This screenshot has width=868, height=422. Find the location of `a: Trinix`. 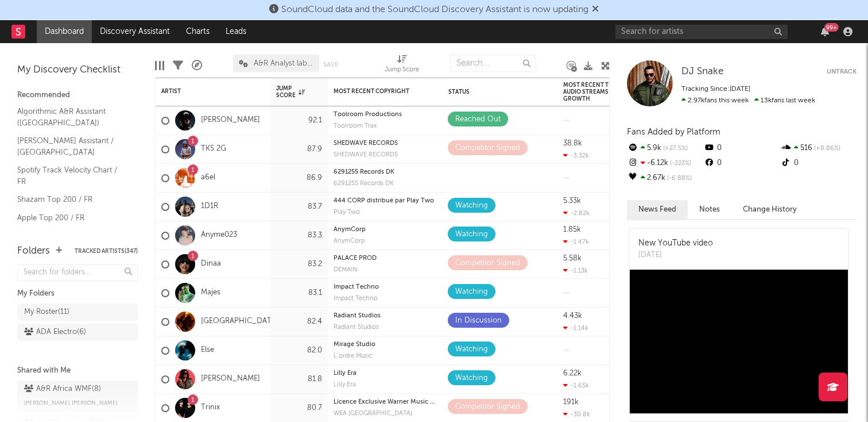

a: Trinix is located at coordinates (210, 407).